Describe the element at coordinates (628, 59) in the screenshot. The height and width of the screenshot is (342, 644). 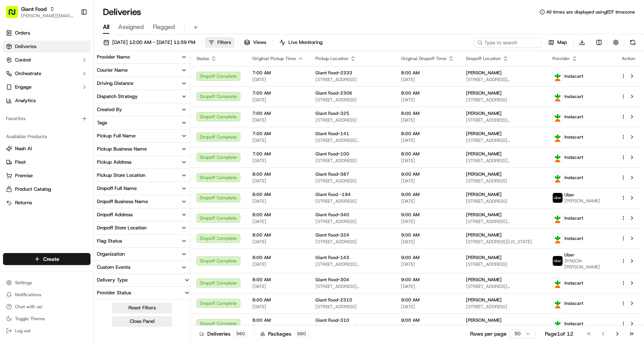
I see `div: Action` at that location.